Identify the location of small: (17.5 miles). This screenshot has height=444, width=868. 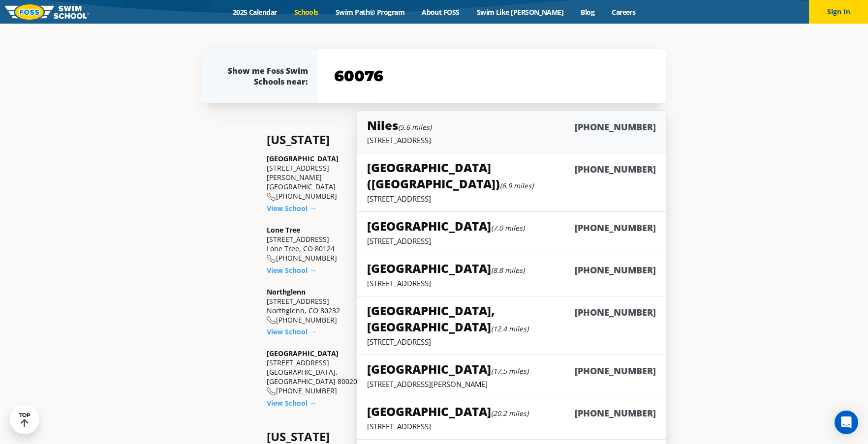
(510, 371).